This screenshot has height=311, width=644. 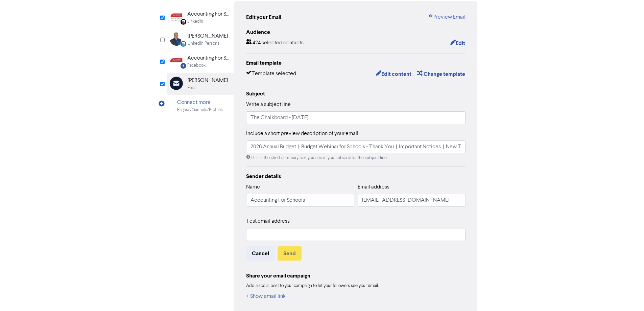 I want to click on img: Facebook, so click(x=176, y=61).